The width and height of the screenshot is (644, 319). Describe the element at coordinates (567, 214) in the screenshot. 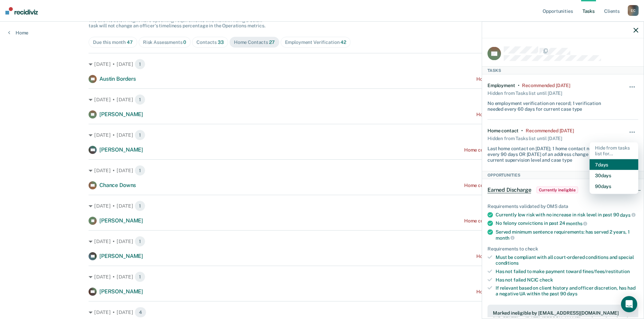

I see `div: Currently low risk with no increase in risk level in past 90` at that location.